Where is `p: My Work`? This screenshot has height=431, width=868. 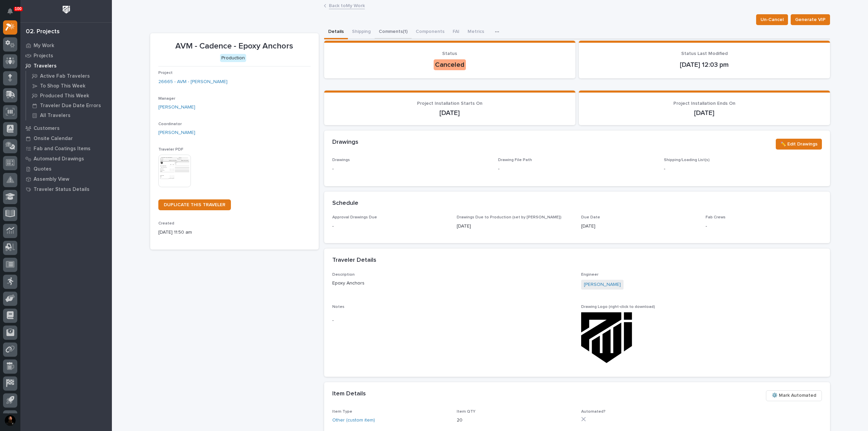
p: My Work is located at coordinates (44, 46).